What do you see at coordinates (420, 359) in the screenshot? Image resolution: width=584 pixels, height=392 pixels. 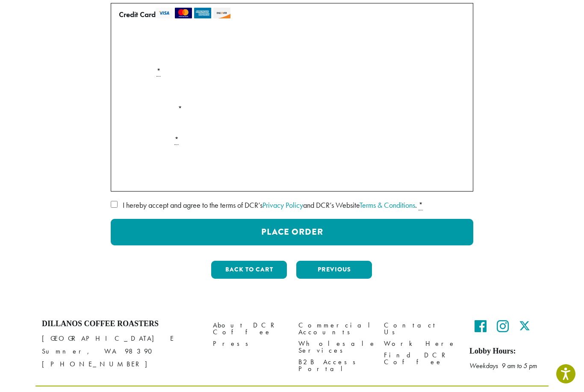 I see `a: Find DCR Coffee` at bounding box center [420, 359].